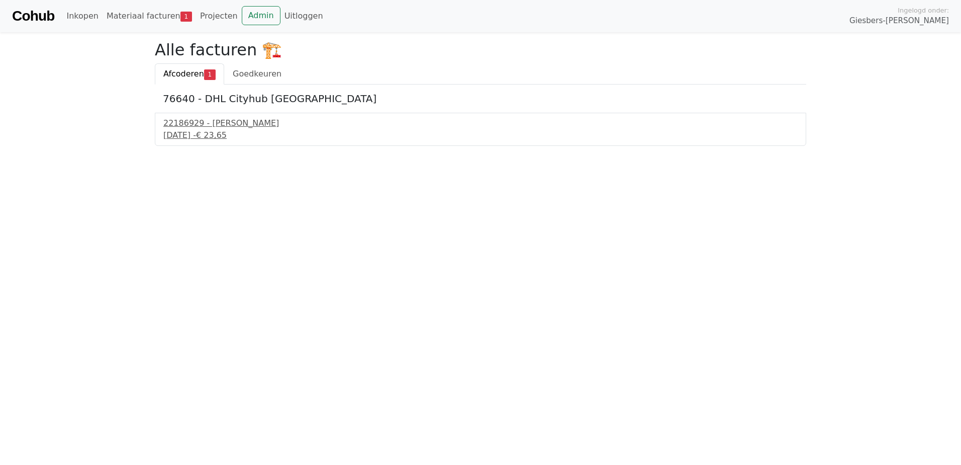  I want to click on a: Materiaal facturen1, so click(149, 16).